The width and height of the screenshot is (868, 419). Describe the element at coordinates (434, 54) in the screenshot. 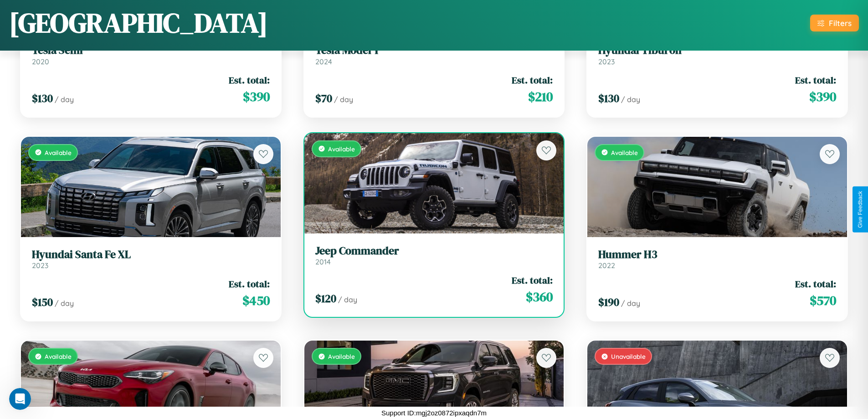

I see `a: Tesla Model Y2024` at that location.